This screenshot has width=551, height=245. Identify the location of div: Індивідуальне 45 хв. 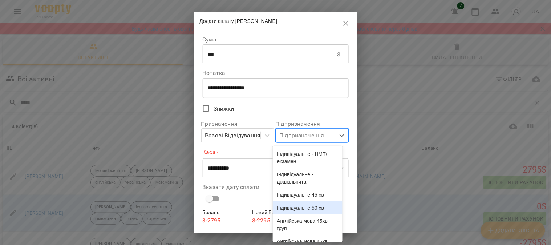
(307, 195).